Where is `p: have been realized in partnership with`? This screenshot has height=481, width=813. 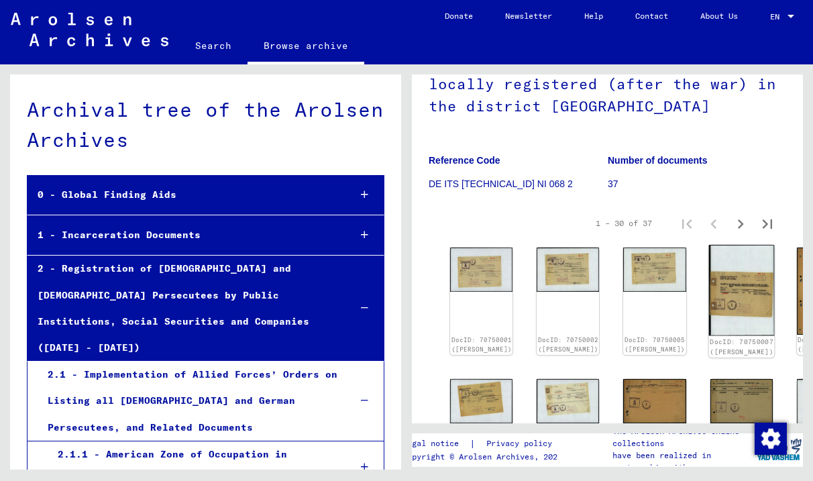 p: have been realized in partnership with is located at coordinates (683, 461).